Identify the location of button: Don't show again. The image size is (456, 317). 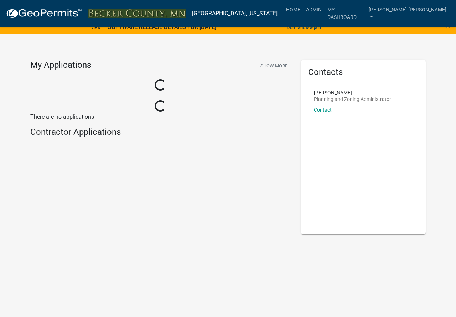
(304, 27).